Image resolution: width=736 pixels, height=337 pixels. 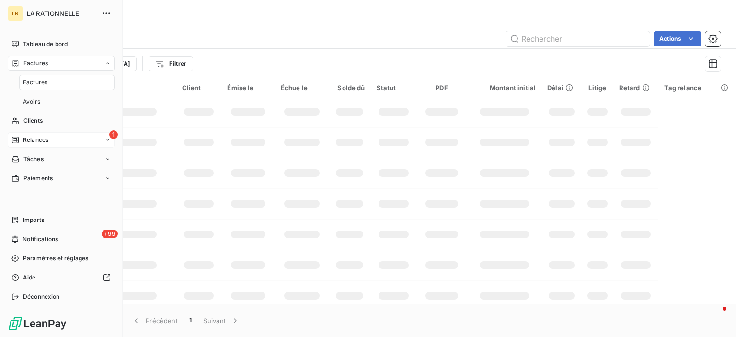 I want to click on span: +99, so click(x=110, y=234).